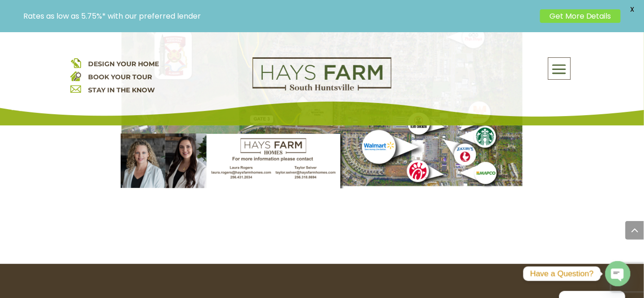 The width and height of the screenshot is (644, 298). I want to click on img: Logo, so click(322, 74).